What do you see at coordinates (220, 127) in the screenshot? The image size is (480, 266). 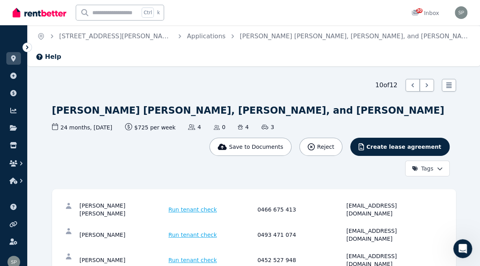 I see `span: 0` at bounding box center [220, 127].